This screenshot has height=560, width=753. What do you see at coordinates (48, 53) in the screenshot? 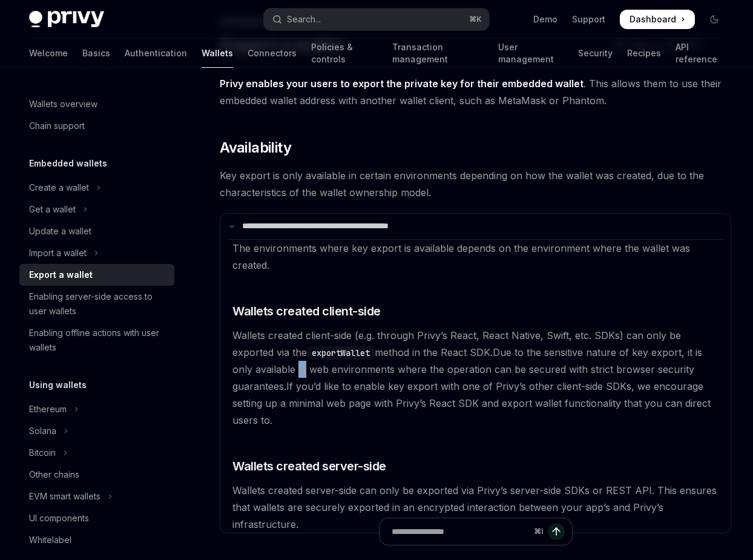
I see `a: Welcome` at bounding box center [48, 53].